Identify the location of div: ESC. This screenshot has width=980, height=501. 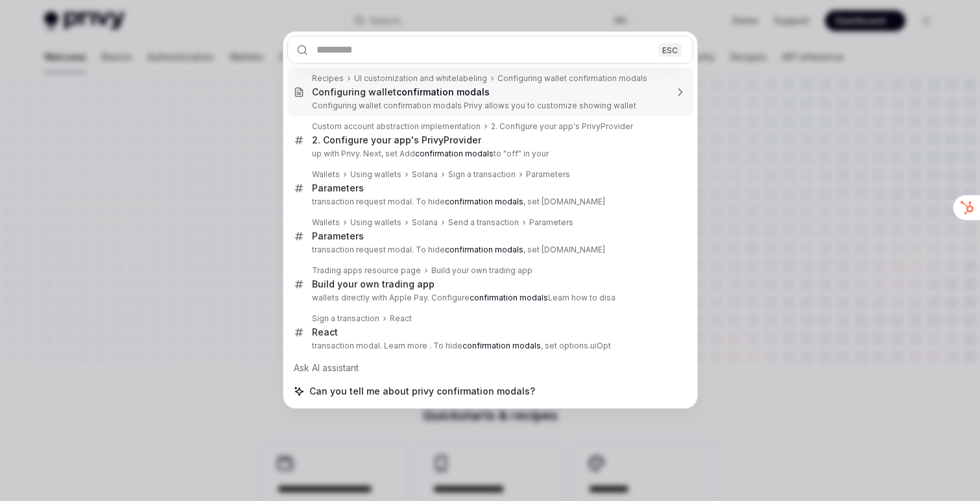
(670, 49).